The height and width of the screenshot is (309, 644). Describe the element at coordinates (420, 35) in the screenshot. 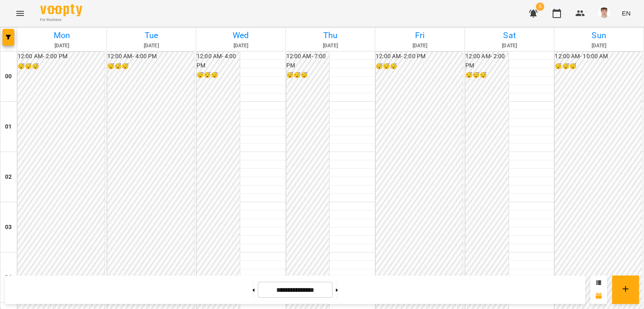

I see `h6: Fri` at that location.